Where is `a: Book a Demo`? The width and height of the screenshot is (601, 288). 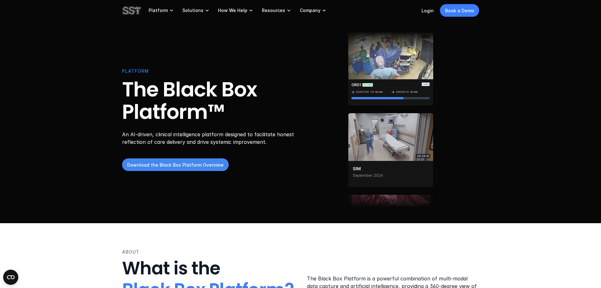 a: Book a Demo is located at coordinates (460, 10).